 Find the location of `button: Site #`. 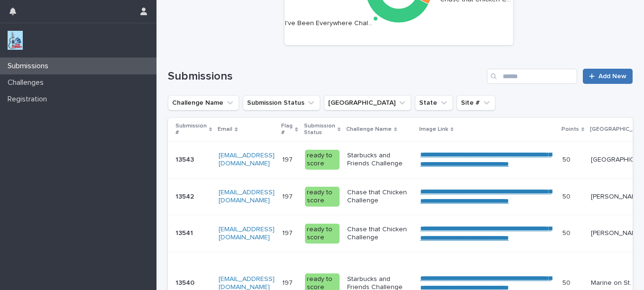

button: Site # is located at coordinates (476, 102).